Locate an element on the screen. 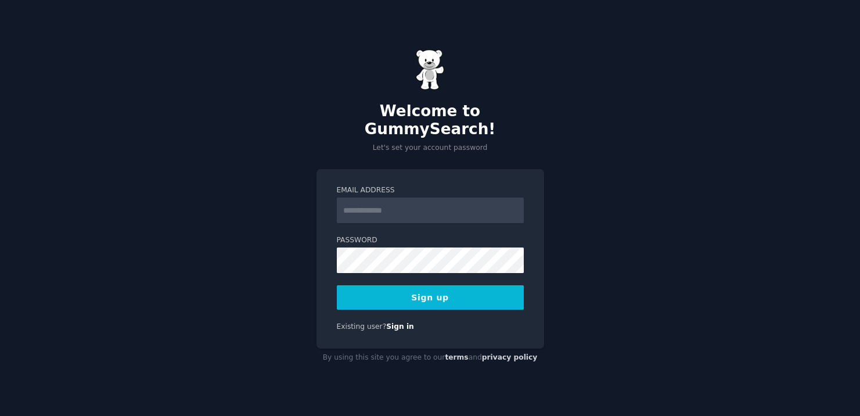  div: By using this site you agree to our and is located at coordinates (431, 358).